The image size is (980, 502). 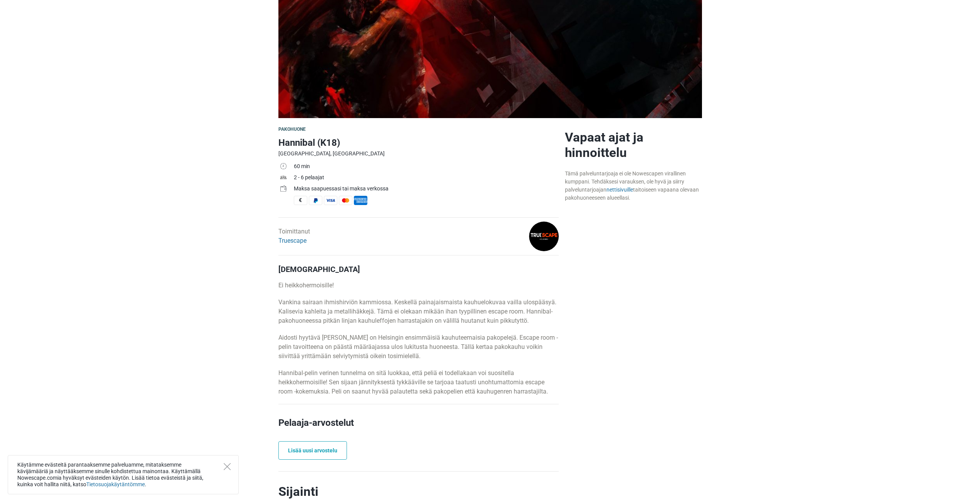 What do you see at coordinates (633, 145) in the screenshot?
I see `h2: Vapaat ajat ja hinnoittelu` at bounding box center [633, 145].